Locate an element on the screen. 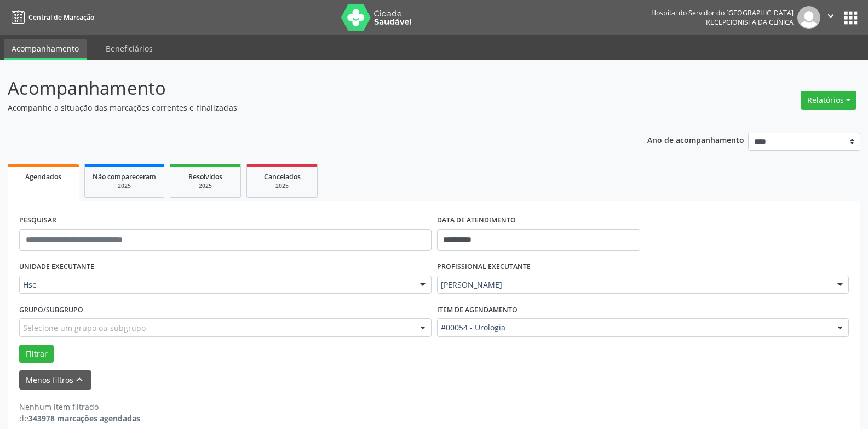 The image size is (868, 429). button: Filtrar is located at coordinates (36, 354).